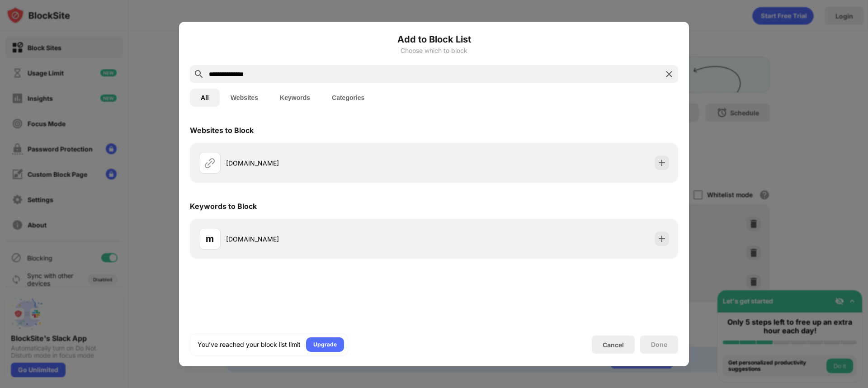 The width and height of the screenshot is (868, 388). I want to click on button: Keywords, so click(295, 97).